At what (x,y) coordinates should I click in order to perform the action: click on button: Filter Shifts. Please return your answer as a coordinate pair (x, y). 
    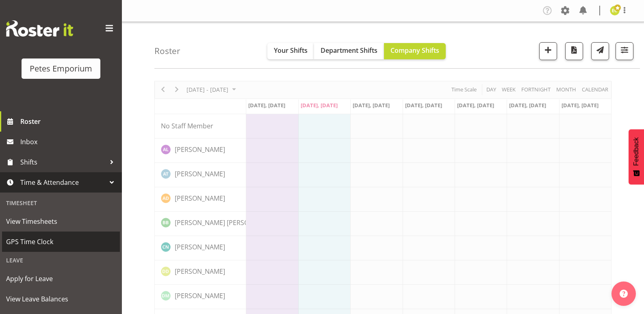
    Looking at the image, I should click on (625, 51).